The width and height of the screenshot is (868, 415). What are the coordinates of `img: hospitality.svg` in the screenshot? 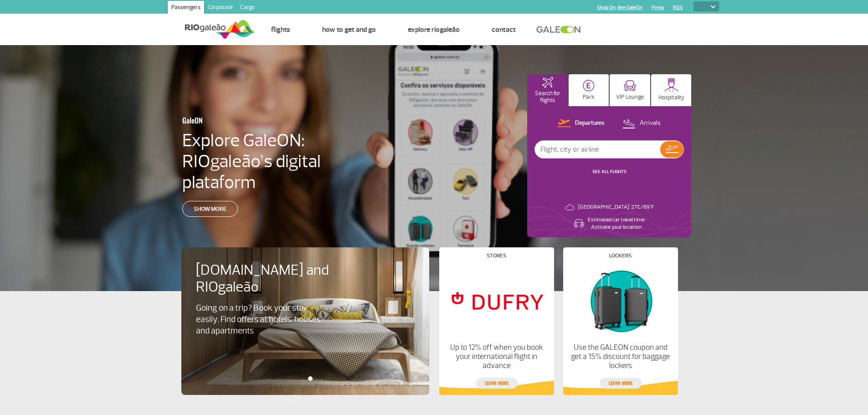 It's located at (671, 85).